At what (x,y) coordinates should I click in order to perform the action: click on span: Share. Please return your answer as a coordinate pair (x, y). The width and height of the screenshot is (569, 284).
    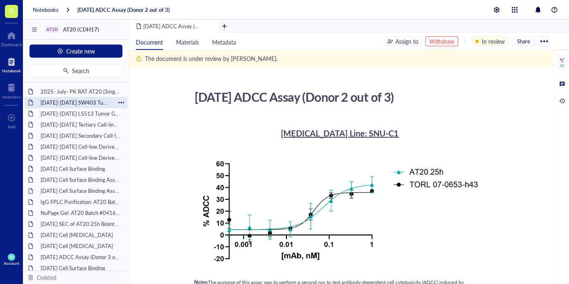
    Looking at the image, I should click on (523, 41).